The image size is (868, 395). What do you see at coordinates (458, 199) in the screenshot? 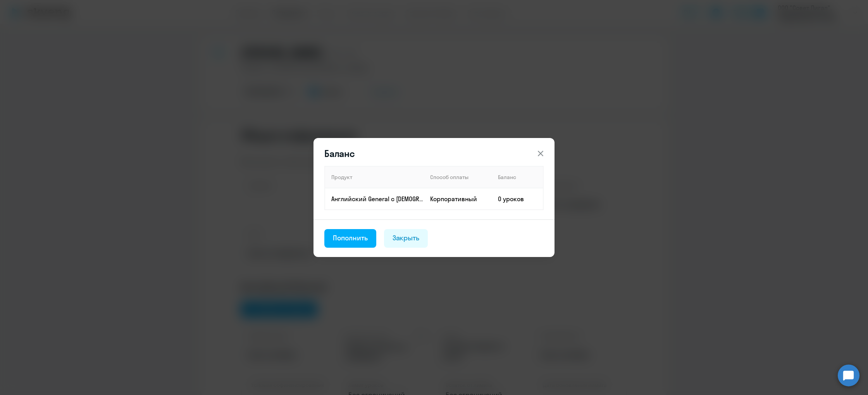
I see `td: Корпоративный` at bounding box center [458, 199].